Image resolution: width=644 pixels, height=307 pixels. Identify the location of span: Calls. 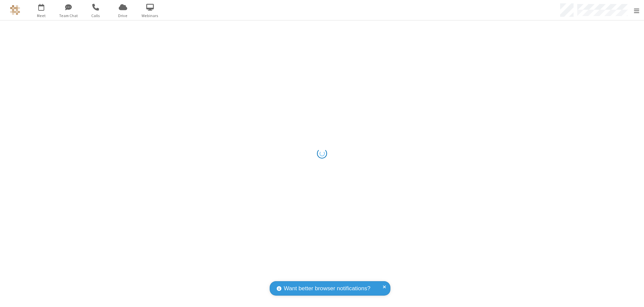
(96, 16).